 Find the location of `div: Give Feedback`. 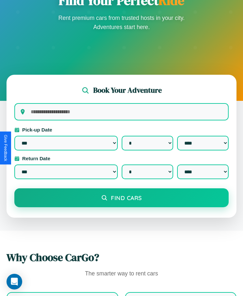

div: Give Feedback is located at coordinates (6, 148).